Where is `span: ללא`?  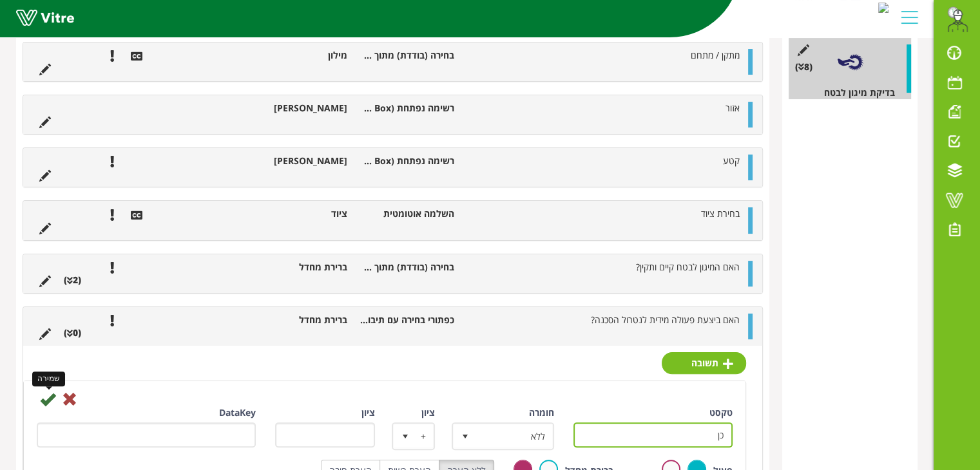 span: ללא is located at coordinates (515, 436).